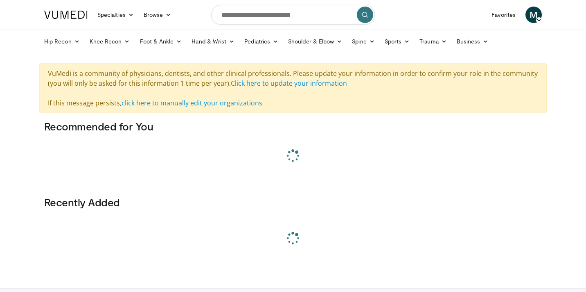  What do you see at coordinates (192, 103) in the screenshot?
I see `a: click here to manually edit your organizations` at bounding box center [192, 103].